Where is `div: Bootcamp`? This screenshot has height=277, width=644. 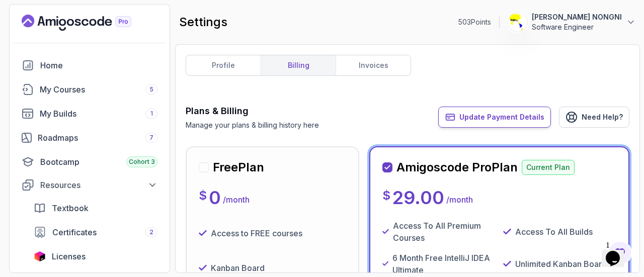
div: Bootcamp is located at coordinates (98, 162).